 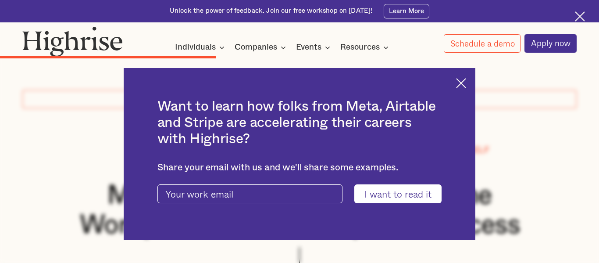 What do you see at coordinates (72, 41) in the screenshot?
I see `img: Highrise logo` at bounding box center [72, 41].